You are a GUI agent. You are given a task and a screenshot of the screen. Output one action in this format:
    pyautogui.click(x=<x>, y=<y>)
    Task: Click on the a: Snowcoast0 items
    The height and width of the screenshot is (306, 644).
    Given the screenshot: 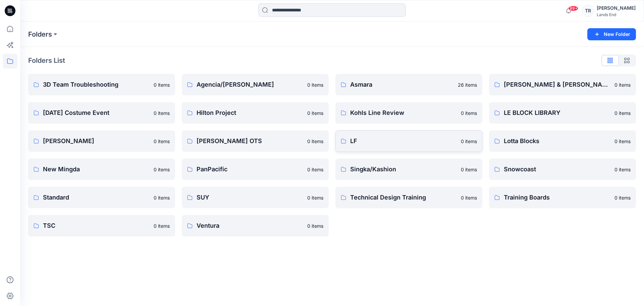 What is the action you would take?
    pyautogui.click(x=562, y=169)
    